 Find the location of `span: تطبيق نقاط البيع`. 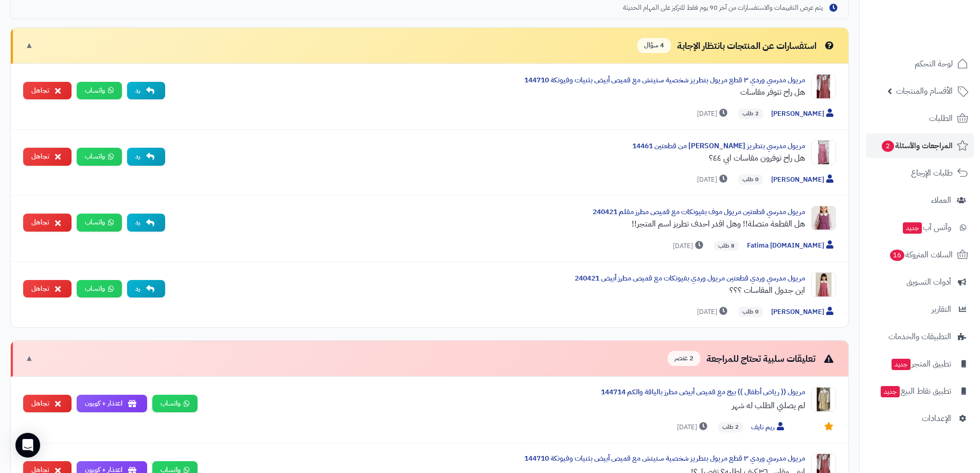

span: تطبيق نقاط البيع is located at coordinates (915, 391).